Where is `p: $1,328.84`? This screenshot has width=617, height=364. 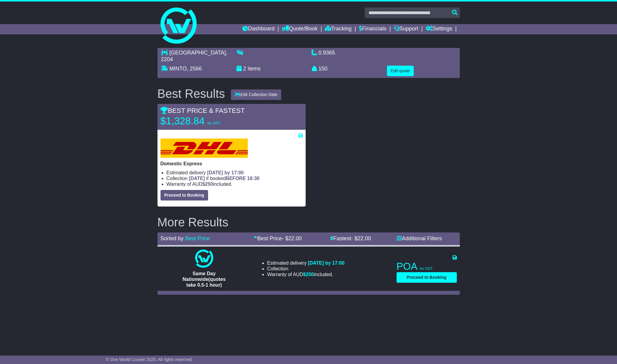 p: $1,328.84 is located at coordinates (198, 121).